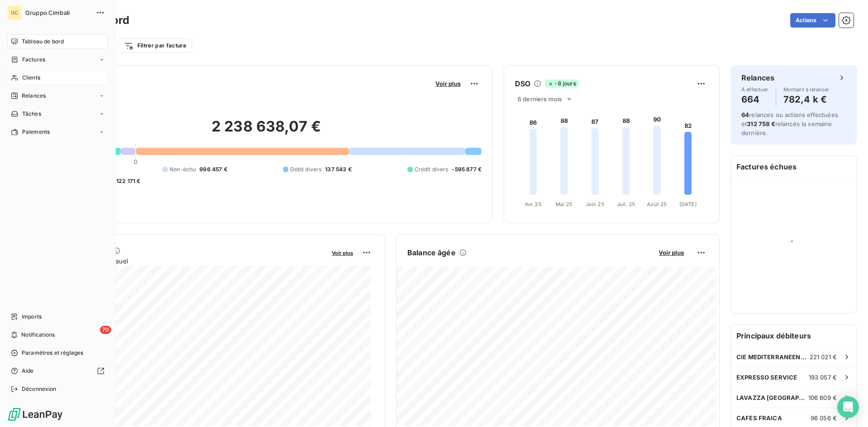 This screenshot has width=868, height=427. Describe the element at coordinates (561, 83) in the screenshot. I see `span: -8 jours` at that location.